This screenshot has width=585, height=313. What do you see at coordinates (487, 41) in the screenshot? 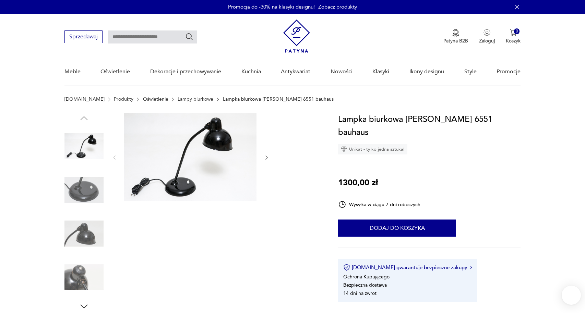
I see `p: Zaloguj` at bounding box center [487, 41].